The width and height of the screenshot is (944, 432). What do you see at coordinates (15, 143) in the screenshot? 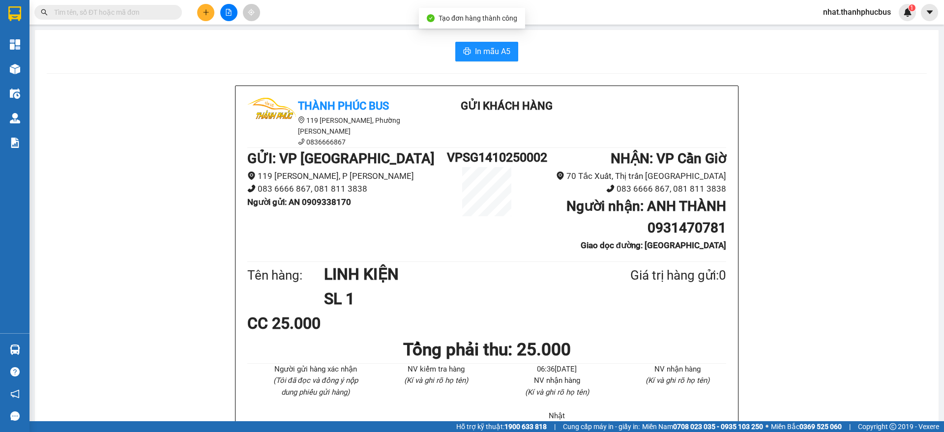
I see `img: solution-icon` at bounding box center [15, 143].